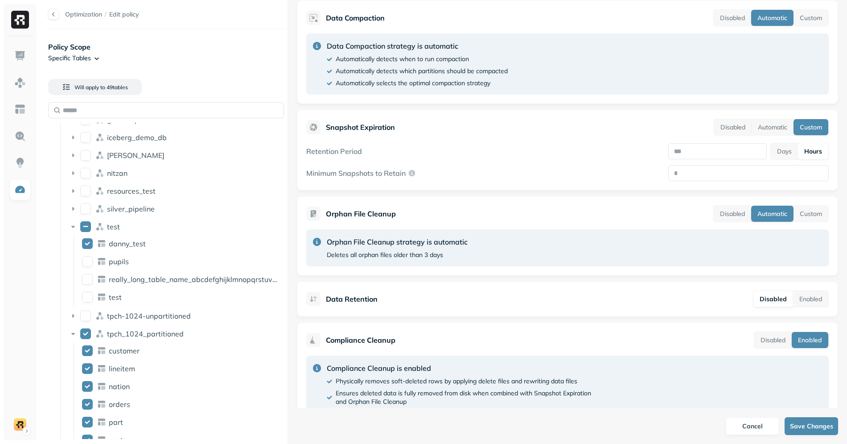 This screenshot has height=444, width=847. Describe the element at coordinates (361, 214) in the screenshot. I see `p: Orphan File Cleanup` at that location.